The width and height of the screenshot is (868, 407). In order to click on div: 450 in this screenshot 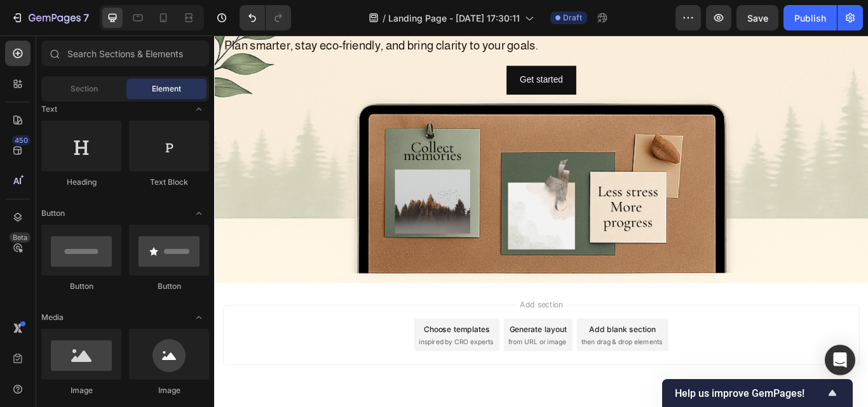, I will do `click(21, 140)`.